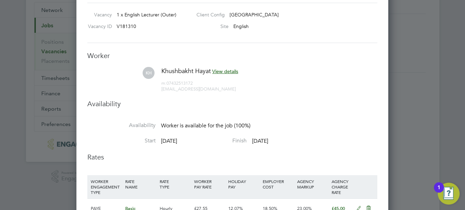 This screenshot has height=210, width=465. I want to click on label: Vacancy, so click(98, 15).